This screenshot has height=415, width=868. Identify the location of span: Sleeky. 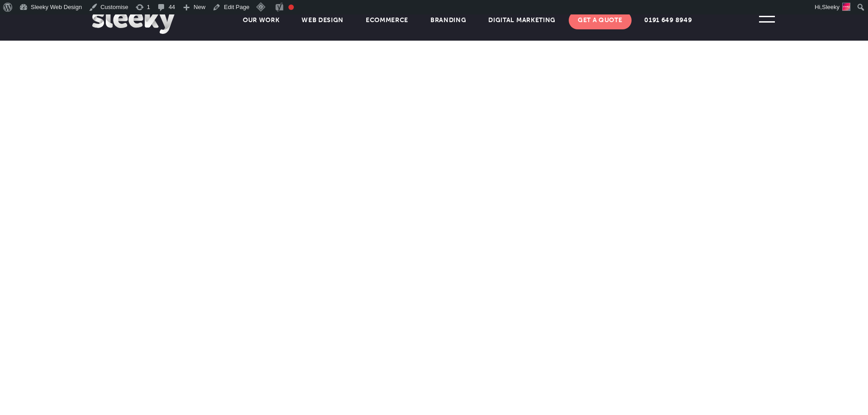
(831, 7).